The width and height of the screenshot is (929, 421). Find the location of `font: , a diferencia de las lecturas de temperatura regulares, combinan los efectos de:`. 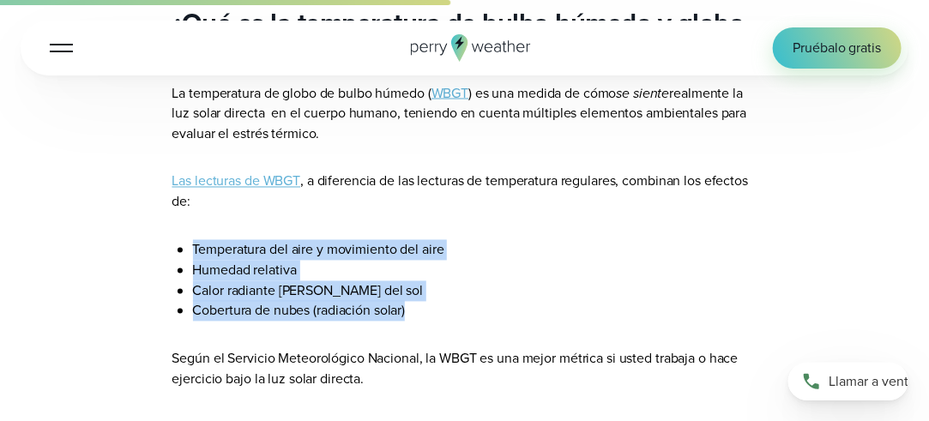

font: , a diferencia de las lecturas de temperatura regulares, combinan los efectos de: is located at coordinates (461, 191).